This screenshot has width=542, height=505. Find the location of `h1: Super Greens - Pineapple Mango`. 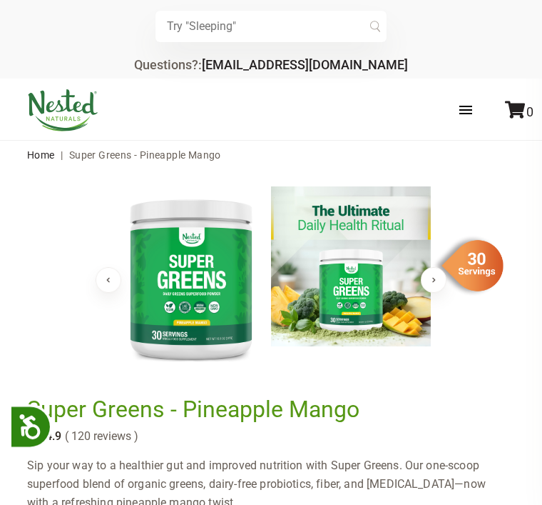

h1: Super Greens - Pineapple Mango is located at coordinates (268, 409).